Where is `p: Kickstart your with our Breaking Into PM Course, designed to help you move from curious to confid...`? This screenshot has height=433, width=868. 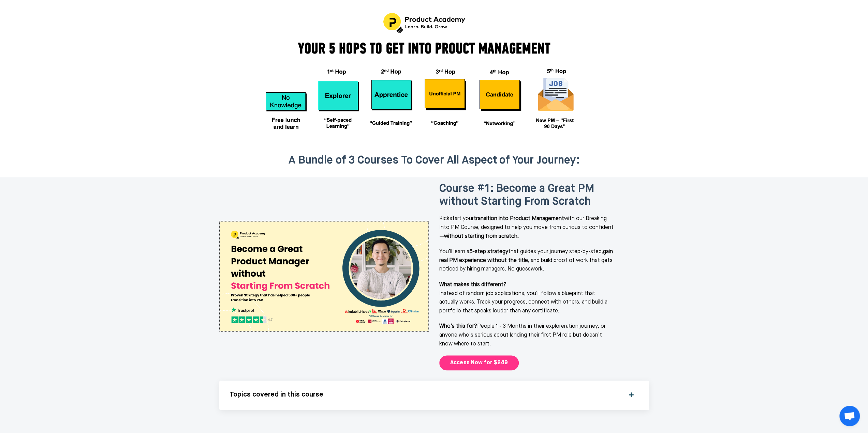
p: Kickstart your with our Breaking Into PM Course, designed to help you move from curious to confid... is located at coordinates (527, 228).